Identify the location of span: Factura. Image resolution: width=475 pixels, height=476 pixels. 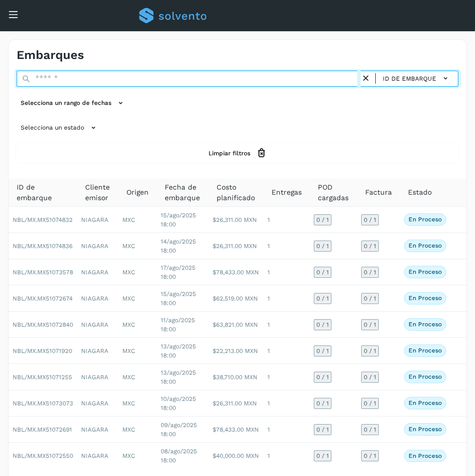
(379, 192).